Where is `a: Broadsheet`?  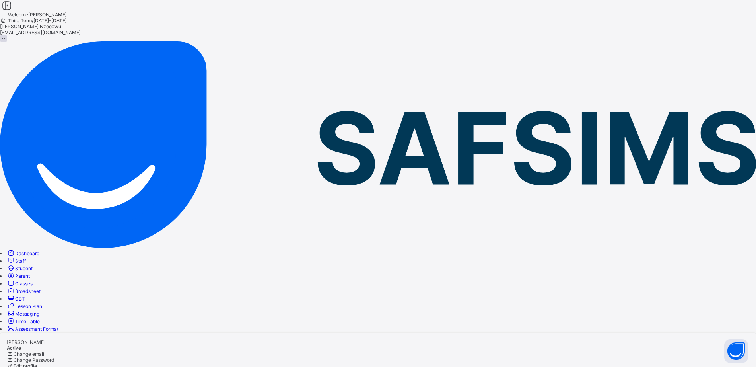 a: Broadsheet is located at coordinates (23, 291).